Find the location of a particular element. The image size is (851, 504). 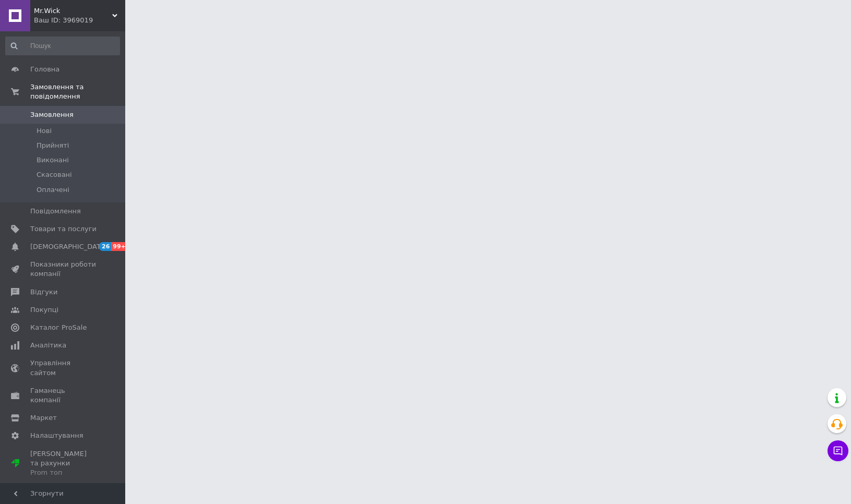

div: Ваш ID: 3969019 is located at coordinates (79, 21).